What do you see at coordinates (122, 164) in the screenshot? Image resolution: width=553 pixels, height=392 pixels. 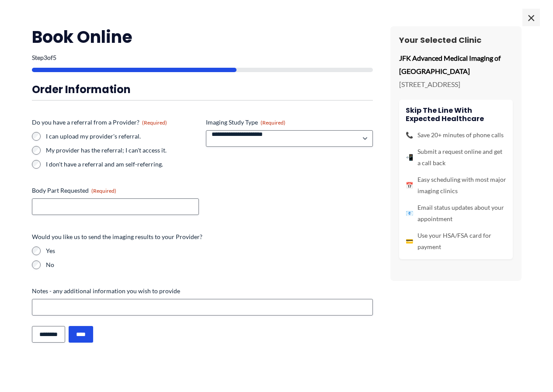 I see `label: I don't have a referral and am self-referring.` at bounding box center [122, 164].